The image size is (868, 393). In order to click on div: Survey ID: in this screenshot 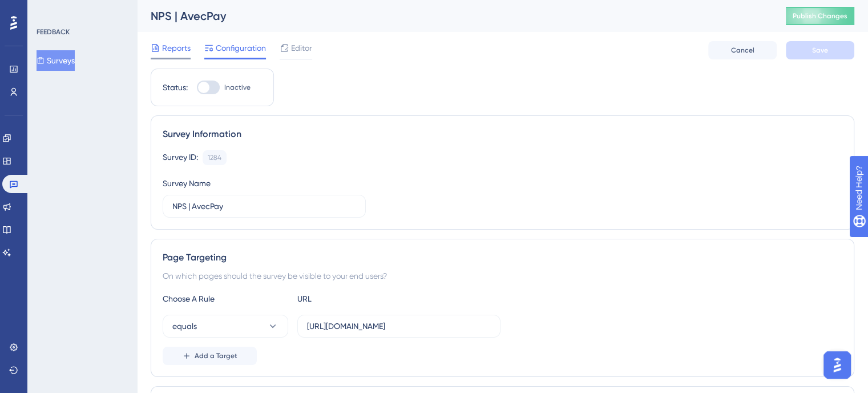, I will do `click(180, 158)`.